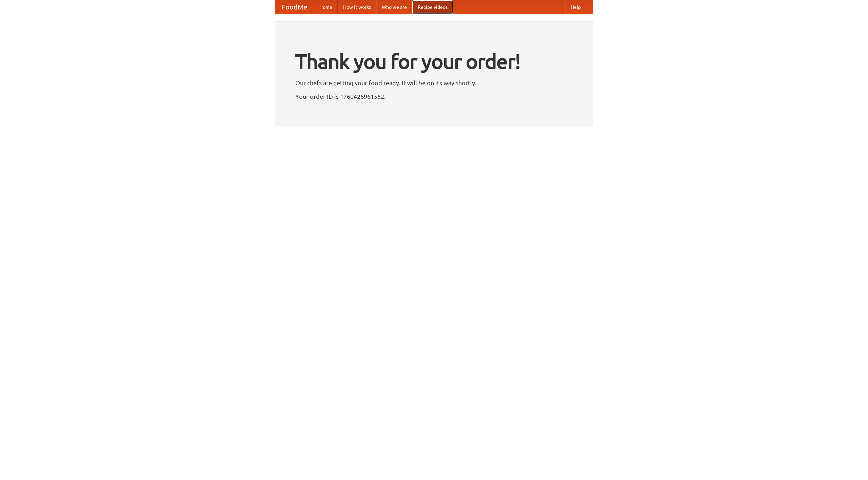 The height and width of the screenshot is (480, 868). Describe the element at coordinates (326, 7) in the screenshot. I see `a: Home` at that location.